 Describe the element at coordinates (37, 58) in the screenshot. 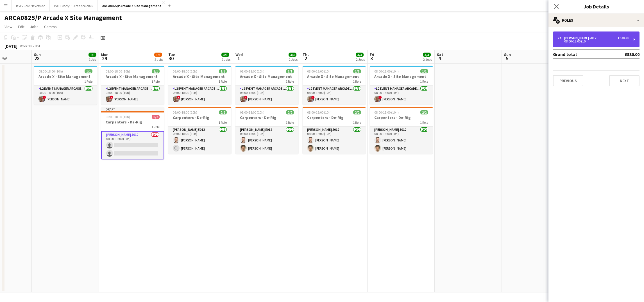

I see `span: 28` at that location.